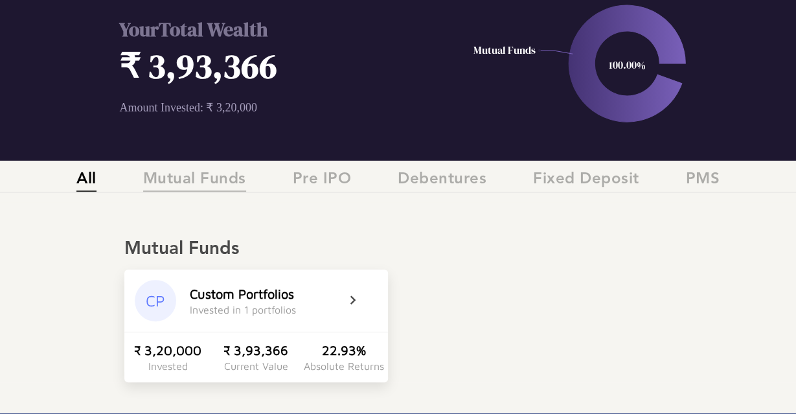  I want to click on div: ₹ 3,20,000, so click(168, 350).